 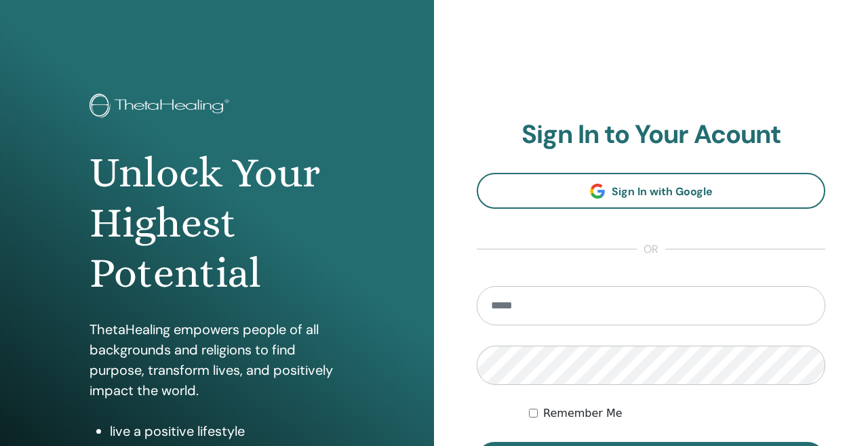 What do you see at coordinates (651, 135) in the screenshot?
I see `h2: Sign In to Your Acount` at bounding box center [651, 135].